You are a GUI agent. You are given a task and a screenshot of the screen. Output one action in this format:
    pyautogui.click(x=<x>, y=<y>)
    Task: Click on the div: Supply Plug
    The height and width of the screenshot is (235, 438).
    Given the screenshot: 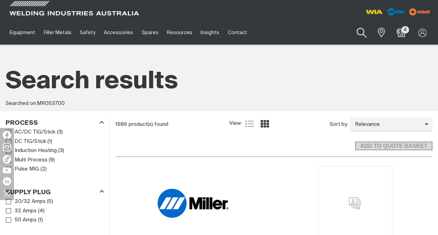 What is the action you would take?
    pyautogui.click(x=55, y=192)
    